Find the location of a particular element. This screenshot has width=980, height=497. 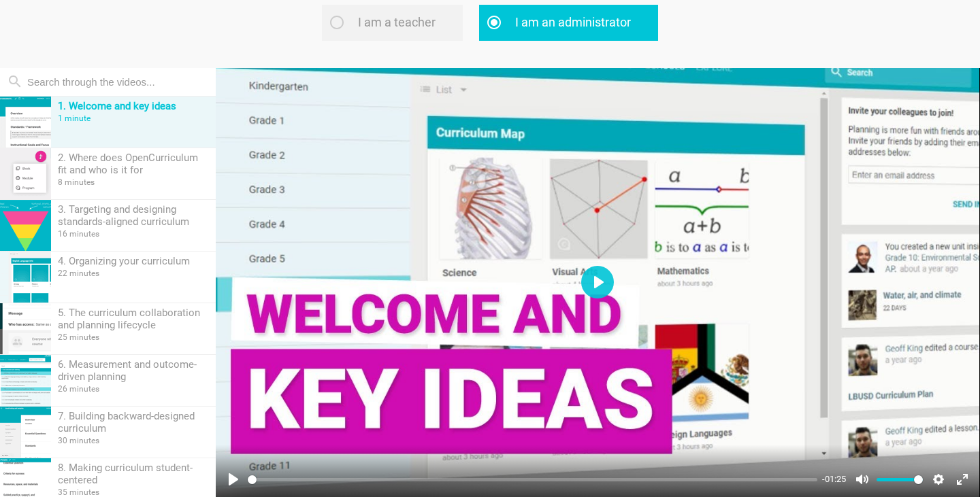

div: 25 minutes is located at coordinates (133, 338).